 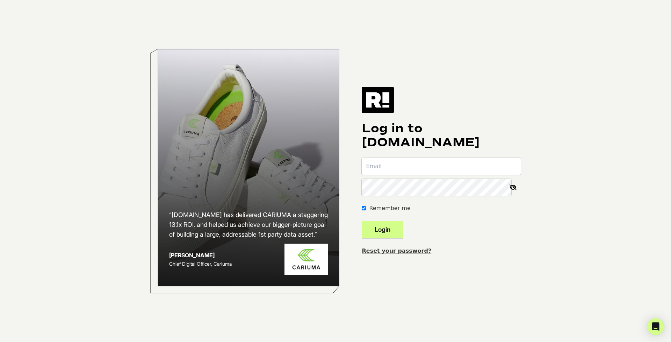 What do you see at coordinates (383, 229) in the screenshot?
I see `button: Login` at bounding box center [383, 229].